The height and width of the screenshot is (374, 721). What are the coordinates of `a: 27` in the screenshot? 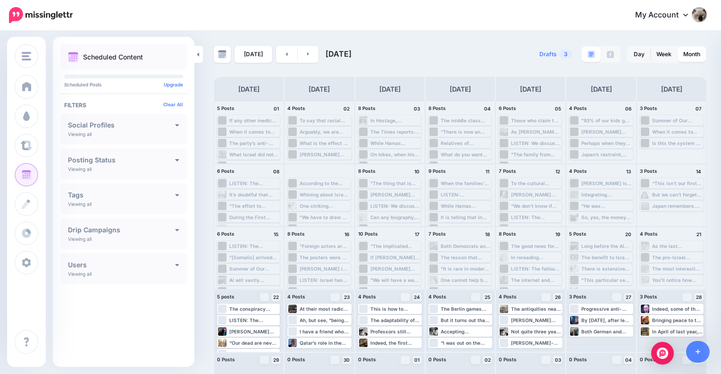 It's located at (628, 297).